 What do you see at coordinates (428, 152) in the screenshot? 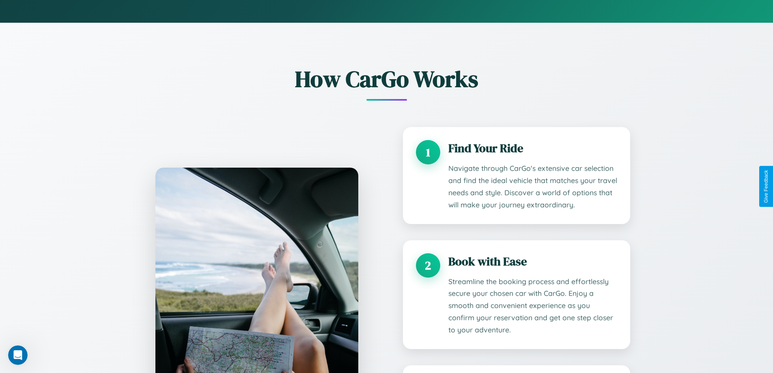
I see `div: 1` at bounding box center [428, 152].